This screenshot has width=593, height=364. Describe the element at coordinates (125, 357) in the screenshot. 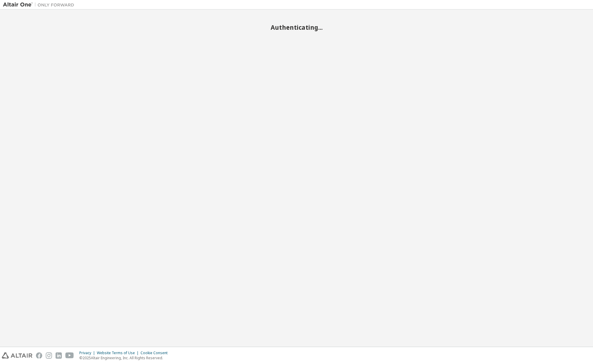

I see `p: © 2025 Altair Engineering, Inc. All Rights Reserved.` at that location.